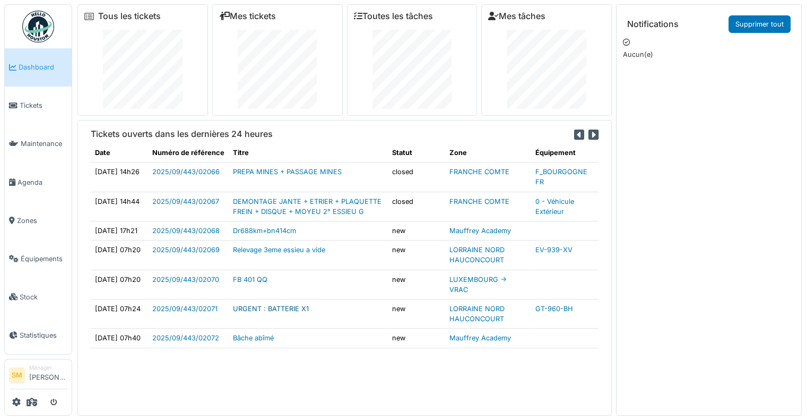  What do you see at coordinates (38, 182) in the screenshot?
I see `a: Agenda` at bounding box center [38, 182].